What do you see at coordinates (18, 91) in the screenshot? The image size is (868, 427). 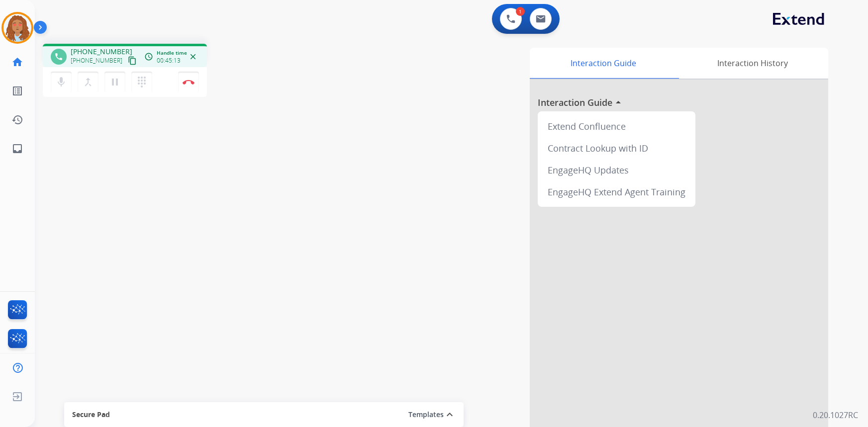 I see `mat-icon: list_alt` at bounding box center [18, 91].